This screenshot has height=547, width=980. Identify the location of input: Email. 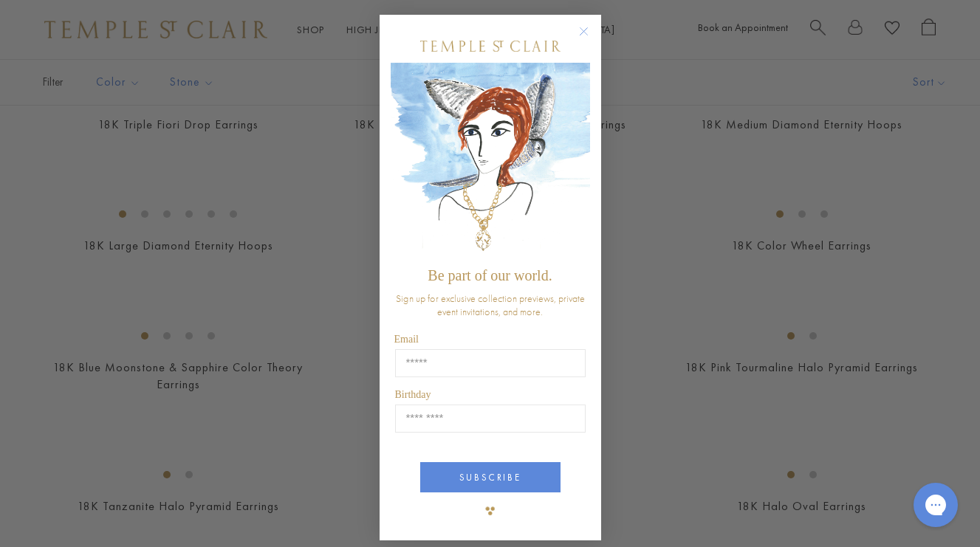
(490, 363).